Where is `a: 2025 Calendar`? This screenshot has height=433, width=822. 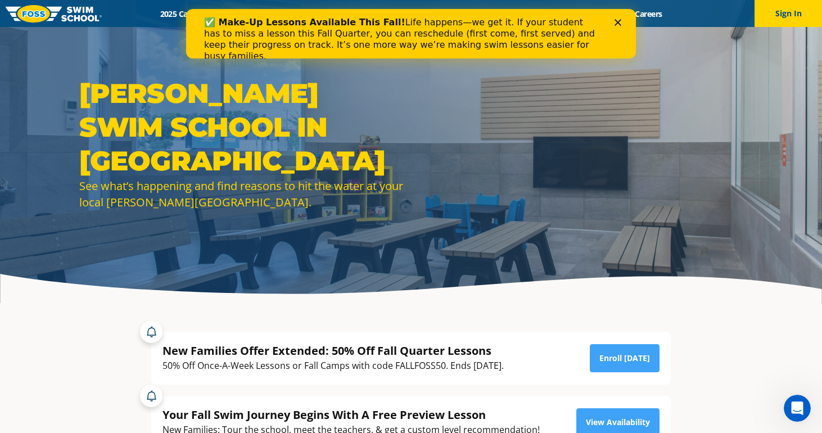 a: 2025 Calendar is located at coordinates (185, 13).